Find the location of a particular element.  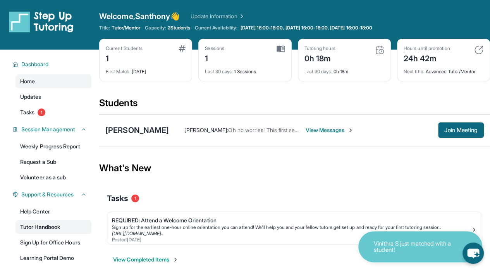

span: Dashboard is located at coordinates (35, 64).